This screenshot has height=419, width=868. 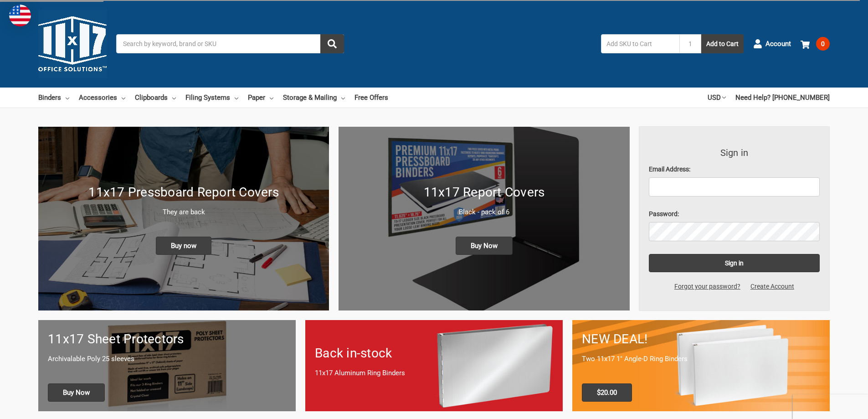 What do you see at coordinates (54, 97) in the screenshot?
I see `a: Binders` at bounding box center [54, 97].